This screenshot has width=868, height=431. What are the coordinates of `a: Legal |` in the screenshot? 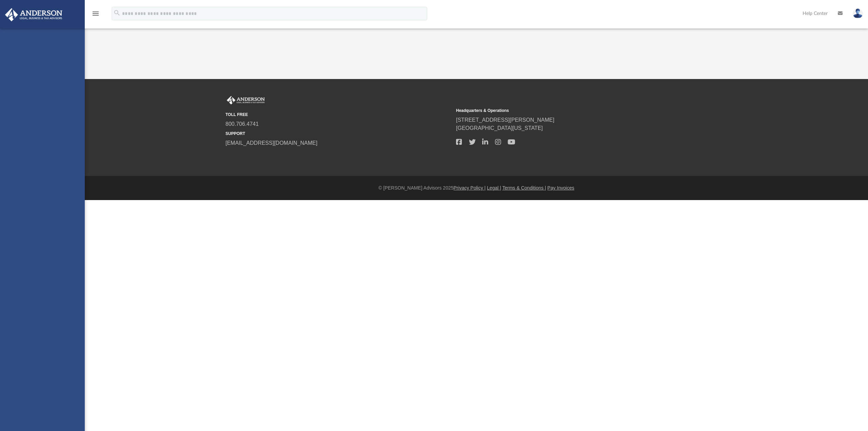 It's located at (494, 188).